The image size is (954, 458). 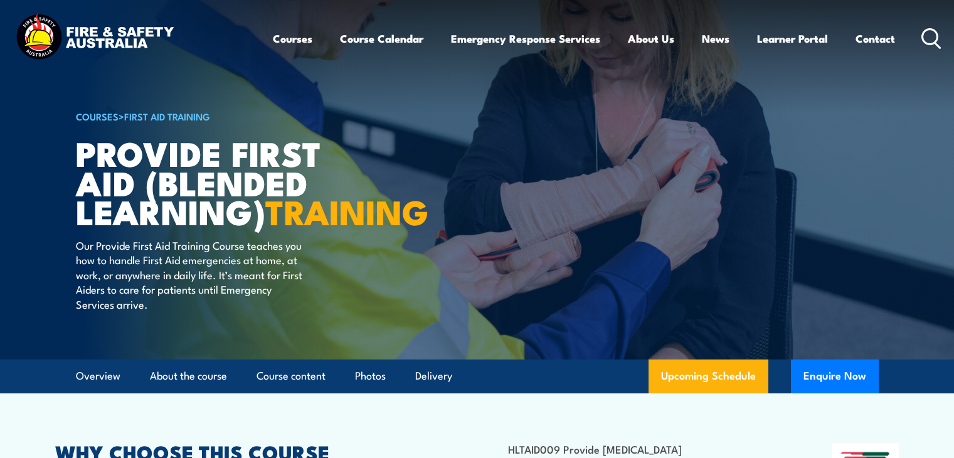 What do you see at coordinates (875, 38) in the screenshot?
I see `a: Contact` at bounding box center [875, 38].